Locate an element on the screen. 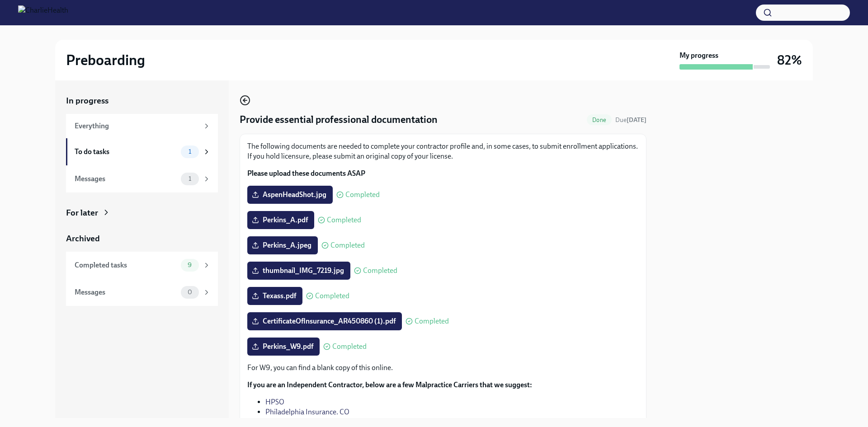 Image resolution: width=868 pixels, height=427 pixels. a: NASW is located at coordinates (275, 421).